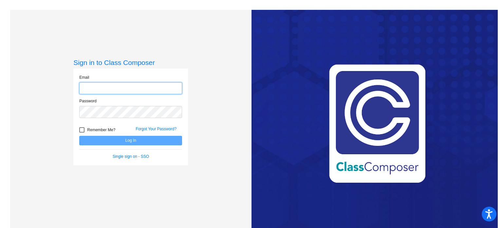 Image resolution: width=503 pixels, height=228 pixels. I want to click on a: Single sign on - SSO, so click(131, 156).